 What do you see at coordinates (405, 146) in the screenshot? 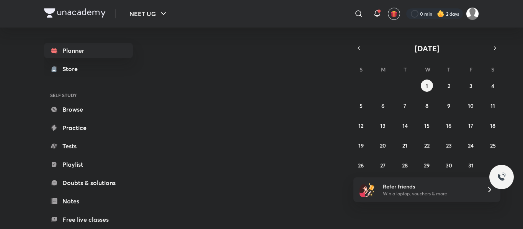
I see `abbr: October 21, 2025` at bounding box center [405, 146].